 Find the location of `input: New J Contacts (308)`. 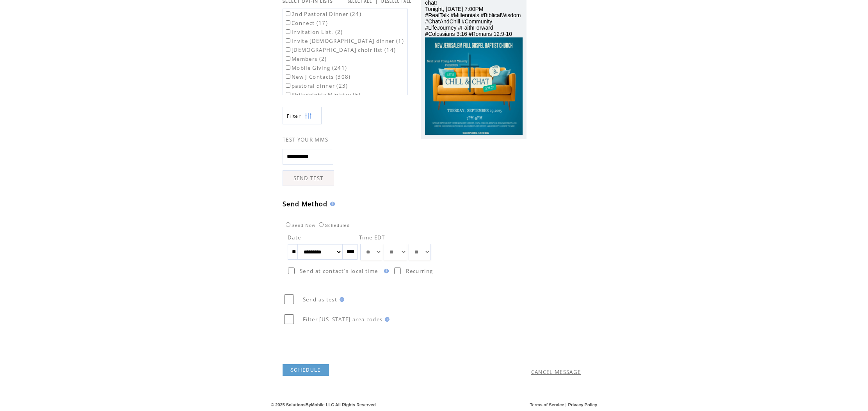

input: New J Contacts (308) is located at coordinates (288, 77).